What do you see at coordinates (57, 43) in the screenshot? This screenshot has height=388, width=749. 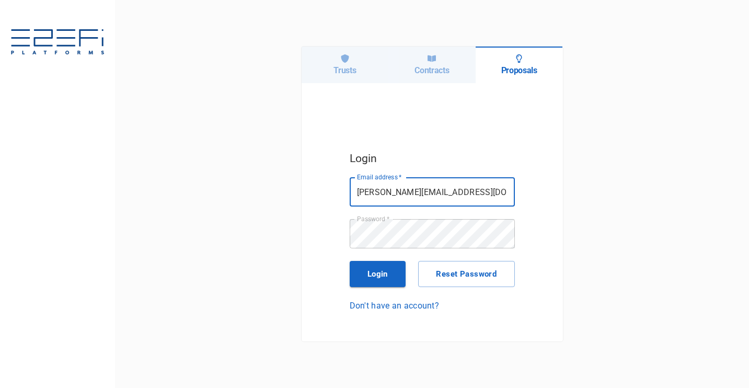 I see `img: E2EFiPLATFORMS-7f06cbf9.svg` at bounding box center [57, 43].